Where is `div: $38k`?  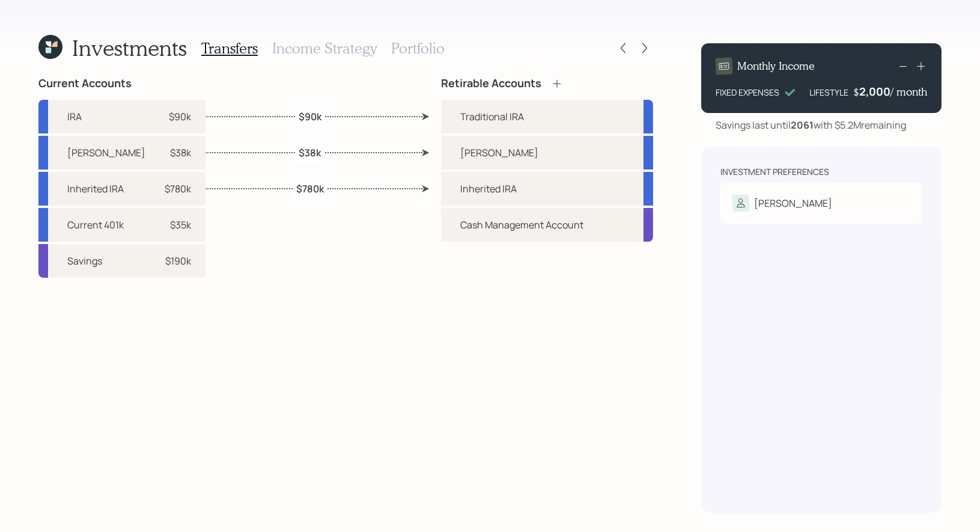 div: $38k is located at coordinates (180, 153).